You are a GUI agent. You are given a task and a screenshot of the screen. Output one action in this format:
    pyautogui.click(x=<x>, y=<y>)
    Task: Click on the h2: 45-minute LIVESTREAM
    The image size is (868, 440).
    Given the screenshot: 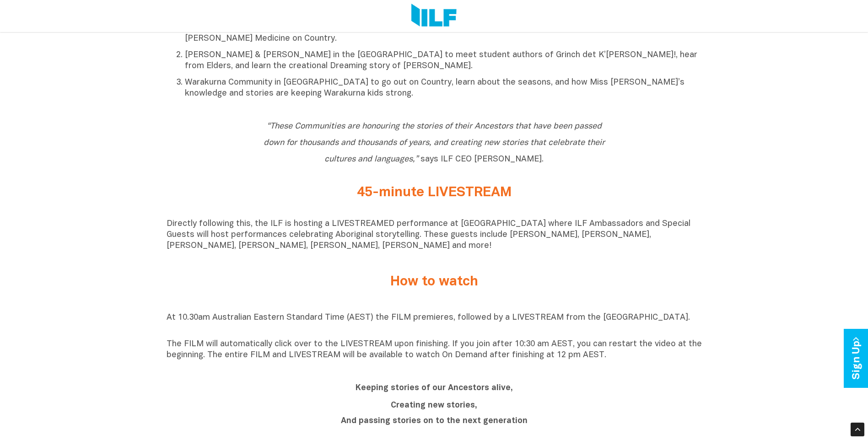 What is the action you would take?
    pyautogui.click(x=434, y=193)
    